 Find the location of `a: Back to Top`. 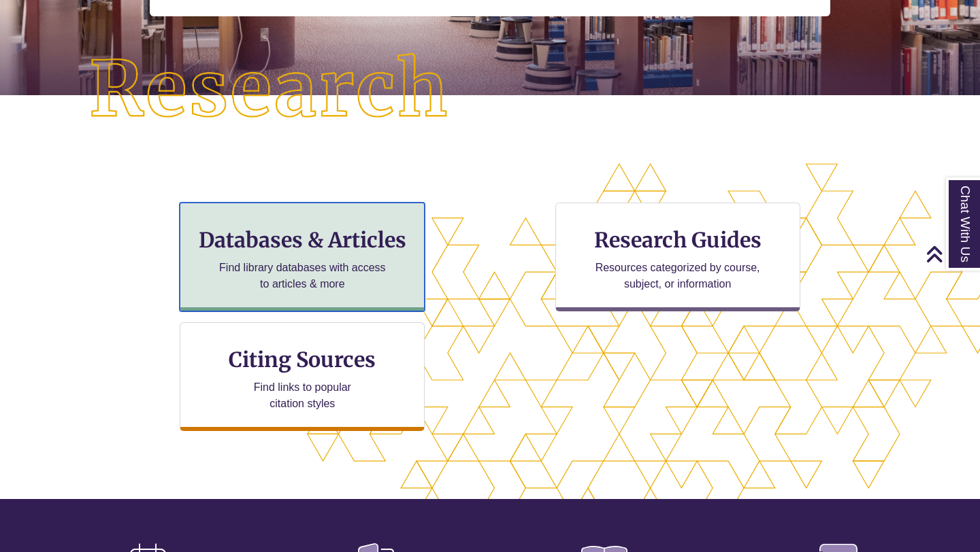

a: Back to Top is located at coordinates (951, 253).